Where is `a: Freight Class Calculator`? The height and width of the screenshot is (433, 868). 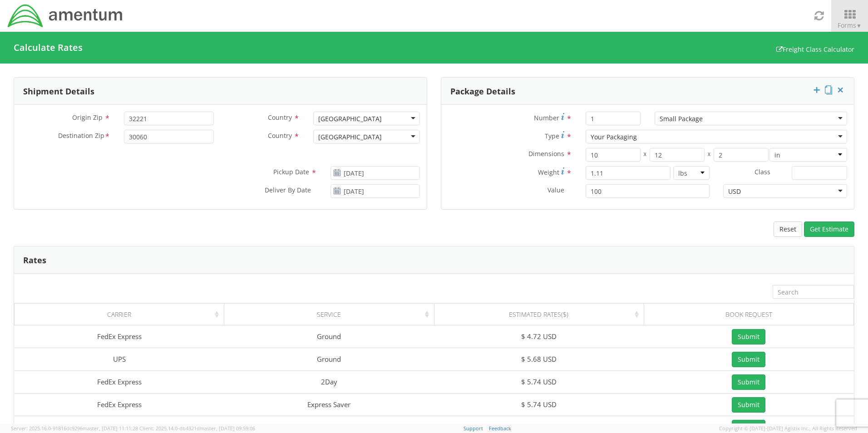
a: Freight Class Calculator is located at coordinates (815, 49).